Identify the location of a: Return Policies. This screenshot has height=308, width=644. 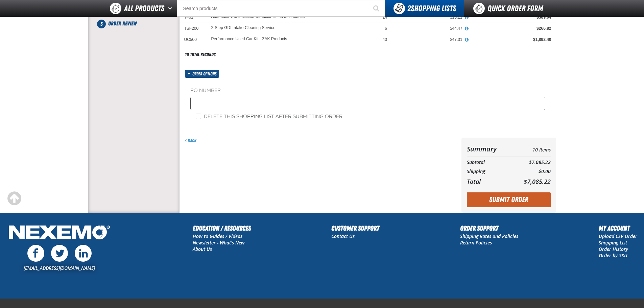
(476, 242).